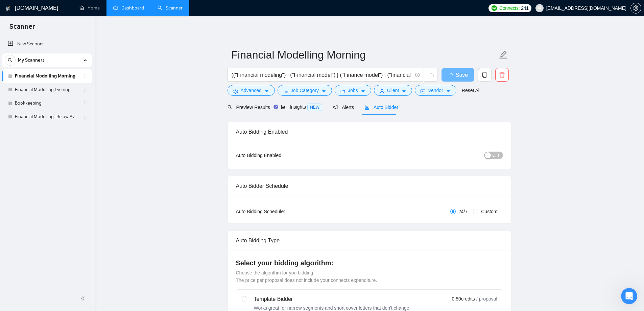 This screenshot has width=644, height=311. What do you see at coordinates (47, 44) in the screenshot?
I see `li: New Scanner` at bounding box center [47, 44].